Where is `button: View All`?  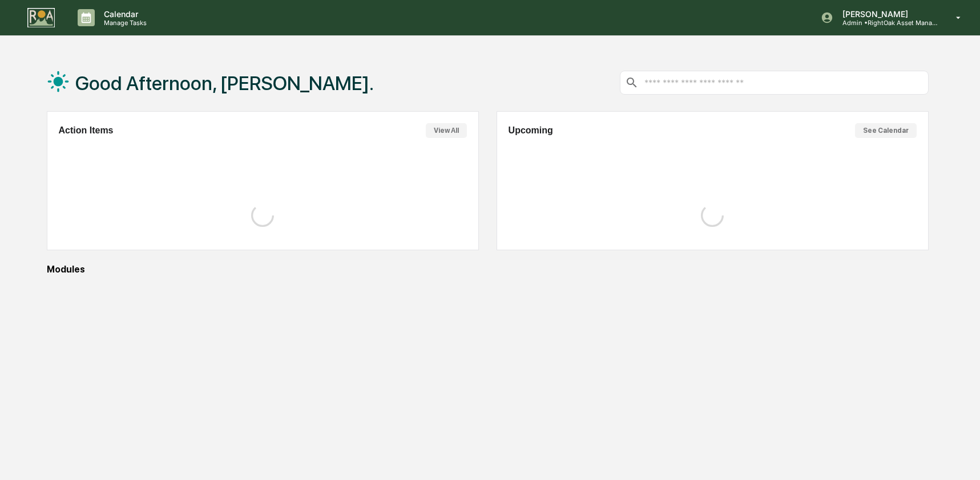
button: View All is located at coordinates (446, 131).